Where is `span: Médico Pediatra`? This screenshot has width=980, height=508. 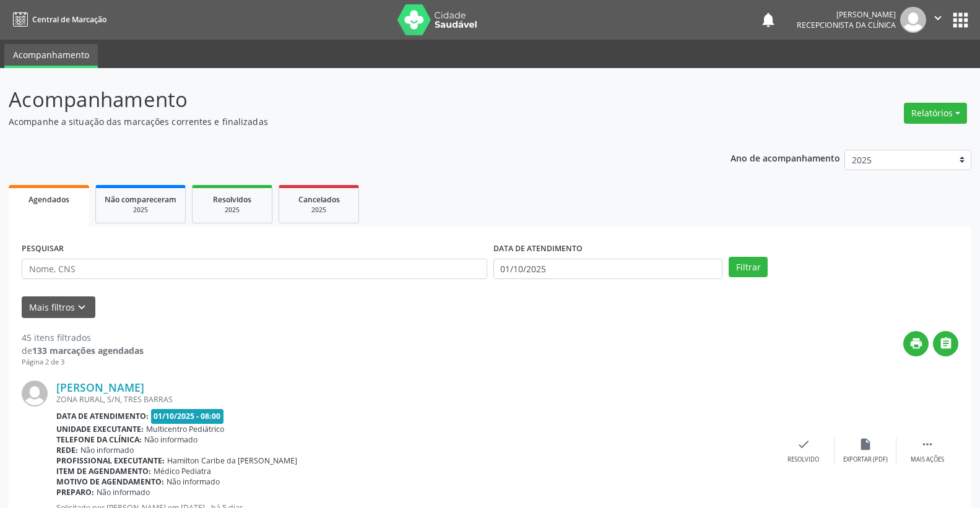 span: Médico Pediatra is located at coordinates (182, 471).